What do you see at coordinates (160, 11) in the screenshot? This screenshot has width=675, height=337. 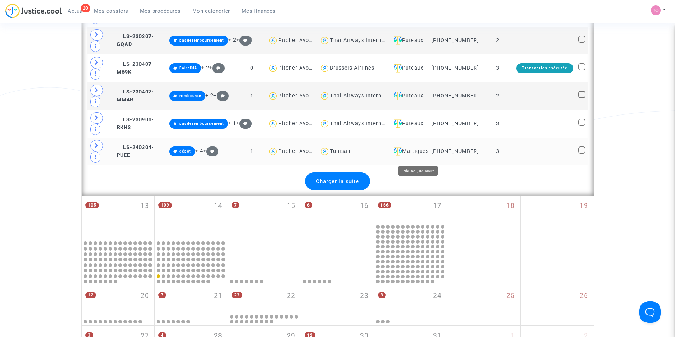 I see `span: Mes procédures` at bounding box center [160, 11].